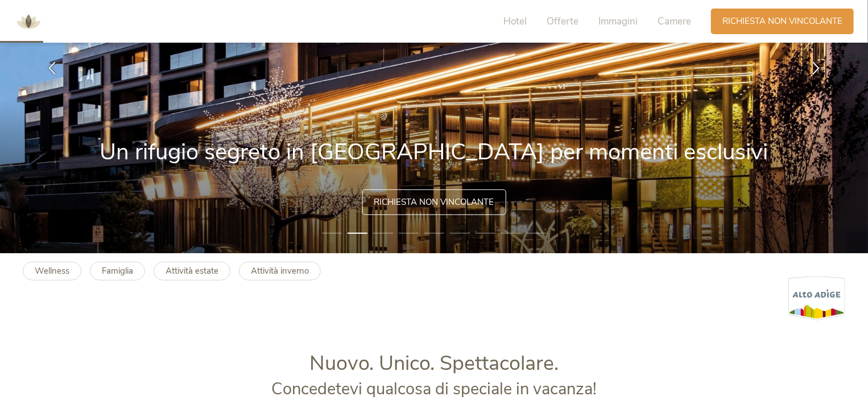 The width and height of the screenshot is (868, 400). I want to click on span: Hotel, so click(515, 21).